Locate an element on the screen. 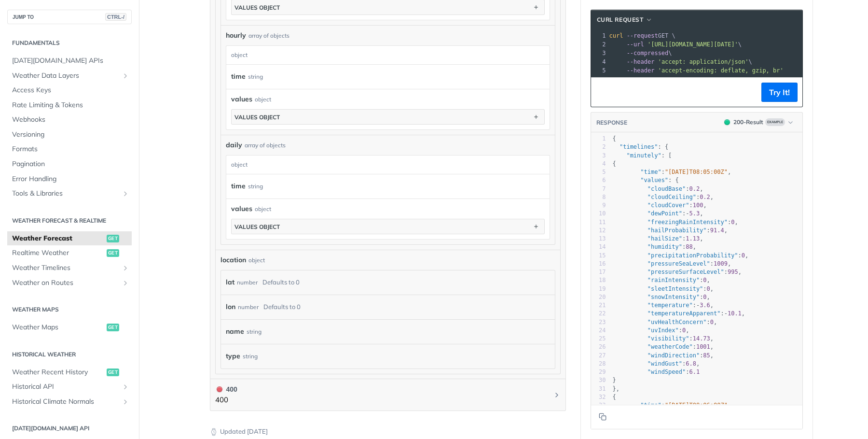 This screenshot has height=439, width=868. a: Weather Recent Historyget is located at coordinates (69, 372).